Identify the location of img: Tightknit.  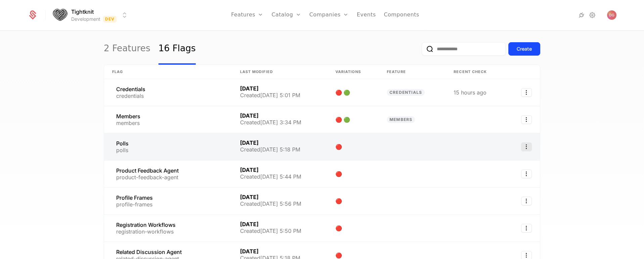
(60, 15).